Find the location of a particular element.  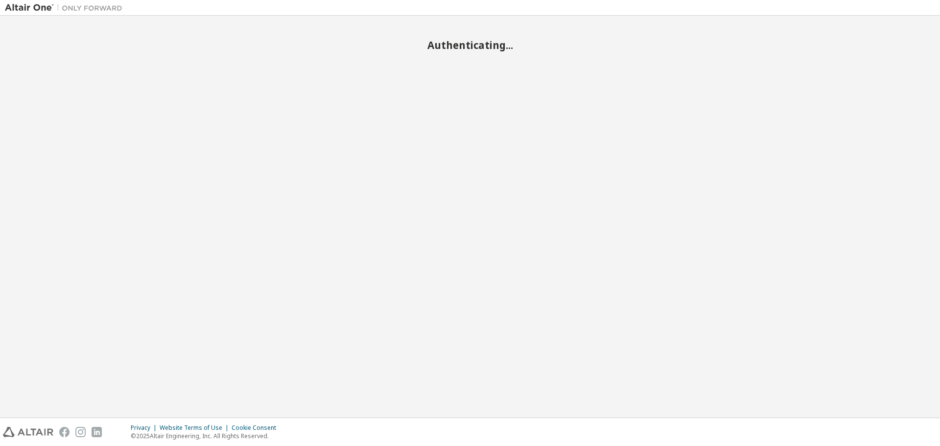

div: Privacy is located at coordinates (145, 428).